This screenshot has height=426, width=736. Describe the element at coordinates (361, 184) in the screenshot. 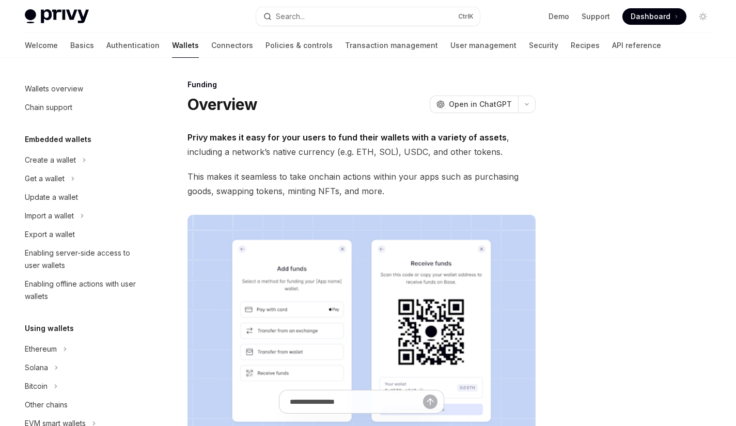

I see `span: This makes it seamless to take onchain actions within your apps such as purchasing goods, swappin...` at that location.